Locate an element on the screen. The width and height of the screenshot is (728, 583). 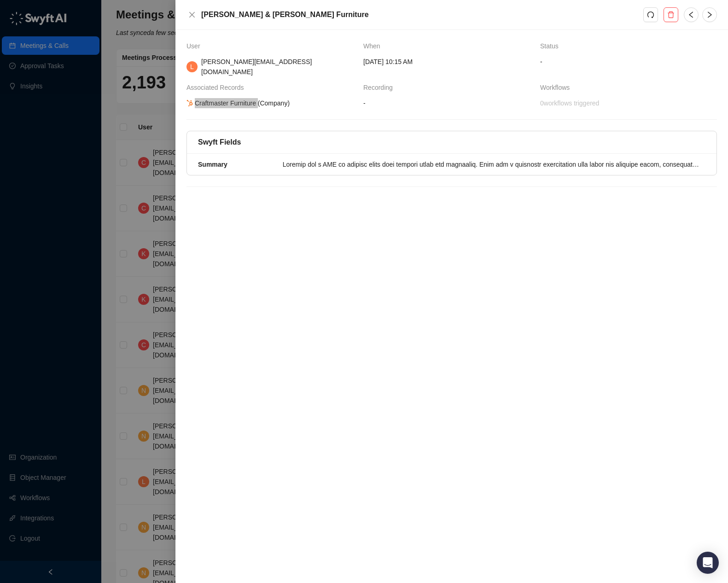
a: 0 workflows triggered is located at coordinates (570, 103).